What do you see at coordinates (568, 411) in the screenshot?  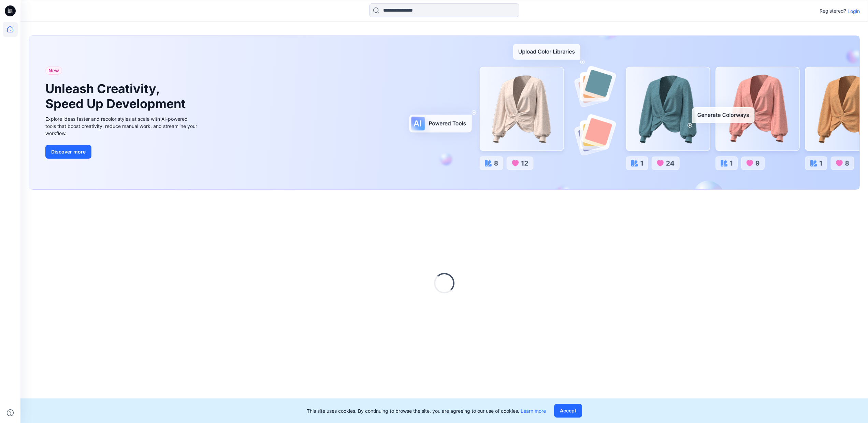 I see `button: Accept` at bounding box center [568, 411].